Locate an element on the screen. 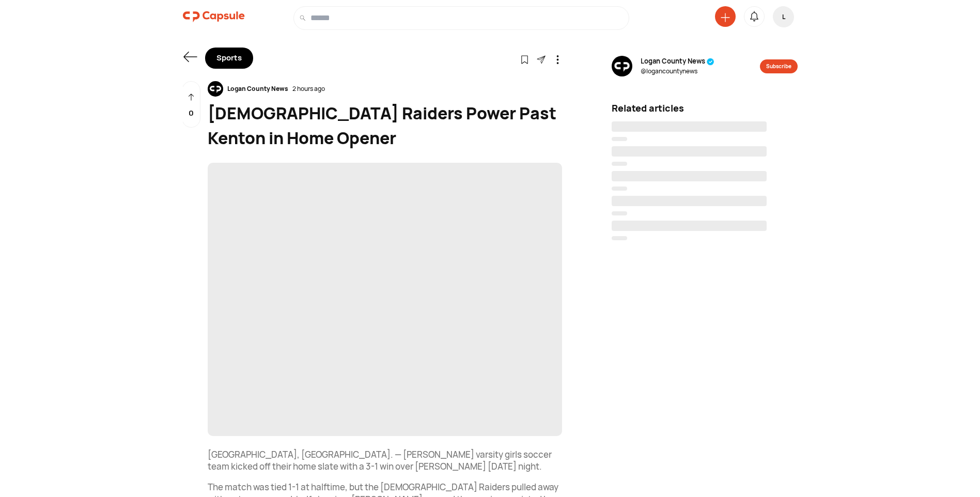 This screenshot has height=497, width=980. div: Logan County News is located at coordinates (258, 88).